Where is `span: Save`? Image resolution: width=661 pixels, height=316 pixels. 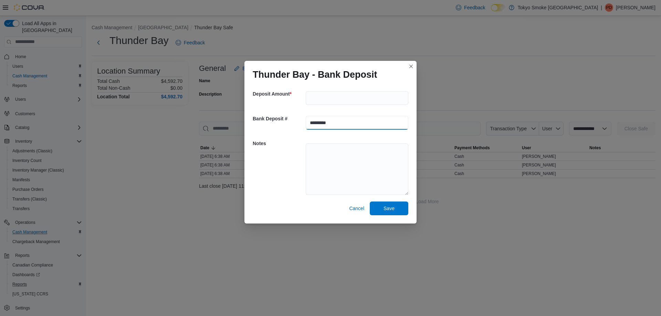 span: Save is located at coordinates (389, 209).